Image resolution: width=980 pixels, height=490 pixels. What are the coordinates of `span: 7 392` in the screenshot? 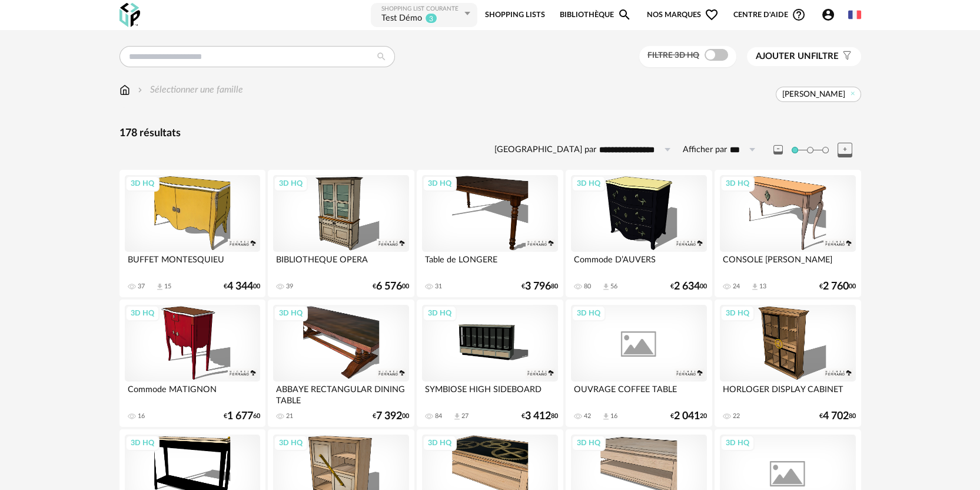 It's located at (389, 416).